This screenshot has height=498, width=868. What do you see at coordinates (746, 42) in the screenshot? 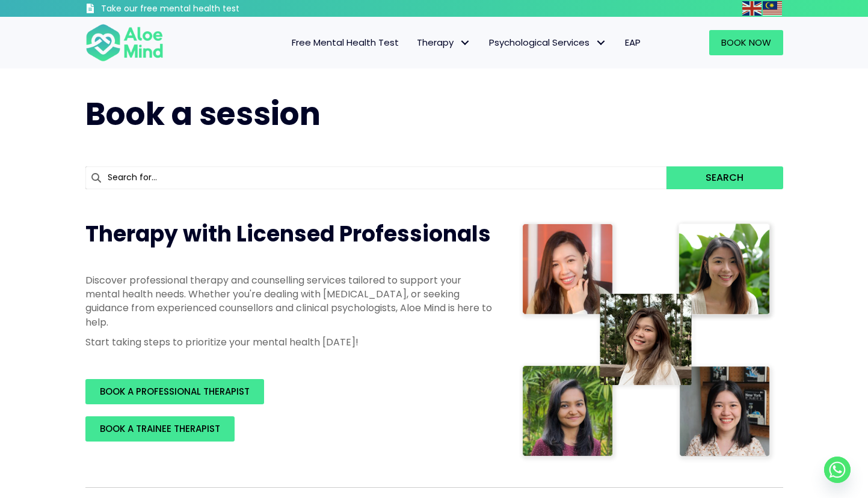
I see `span: Book Now` at bounding box center [746, 42].